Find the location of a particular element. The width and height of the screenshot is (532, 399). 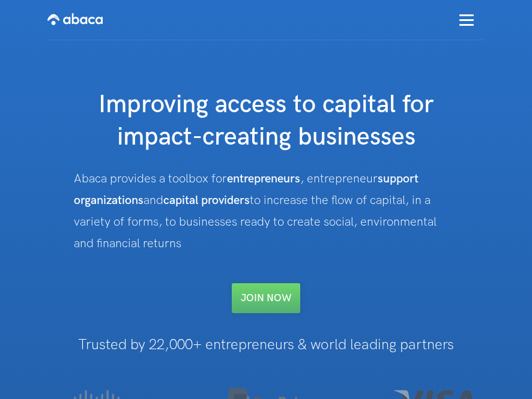

img: Abaca logo is located at coordinates (75, 19).